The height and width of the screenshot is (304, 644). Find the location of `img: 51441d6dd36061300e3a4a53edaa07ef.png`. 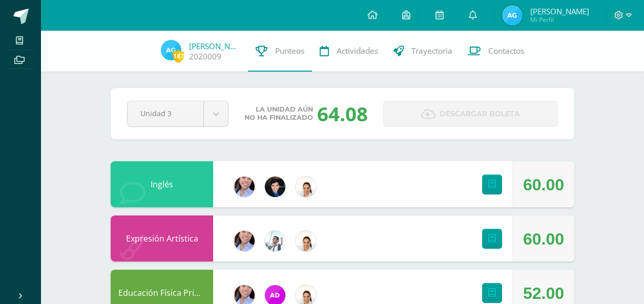

img: 51441d6dd36061300e3a4a53edaa07ef.png is located at coordinates (275, 241).